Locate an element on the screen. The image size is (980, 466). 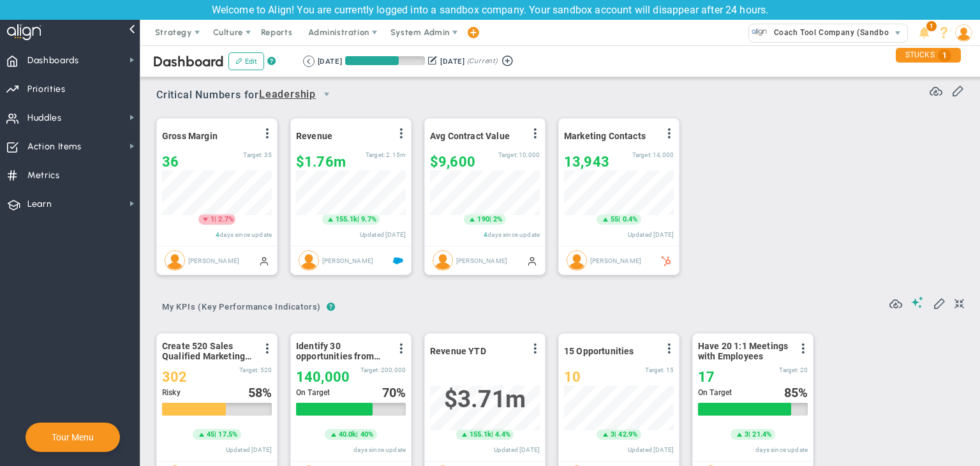
div: STUCKS is located at coordinates (929, 55).